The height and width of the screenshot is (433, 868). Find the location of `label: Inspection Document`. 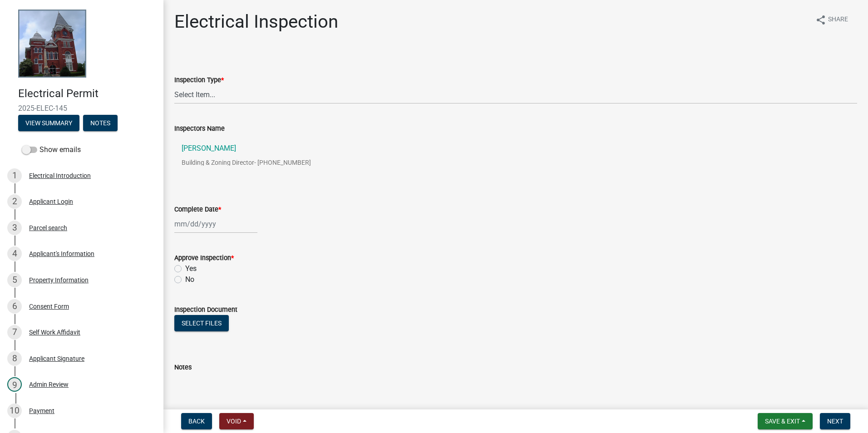

label: Inspection Document is located at coordinates (206, 310).